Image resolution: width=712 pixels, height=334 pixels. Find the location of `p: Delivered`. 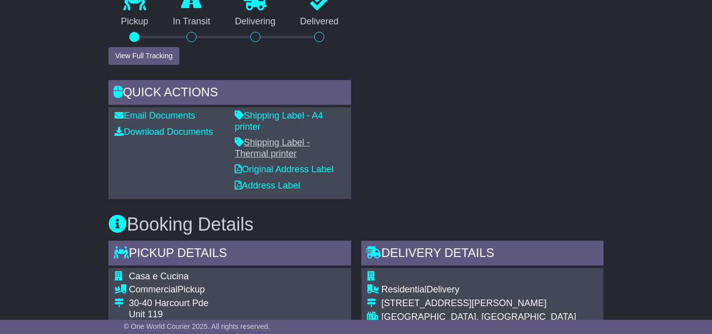

p: Delivered is located at coordinates (319, 22).